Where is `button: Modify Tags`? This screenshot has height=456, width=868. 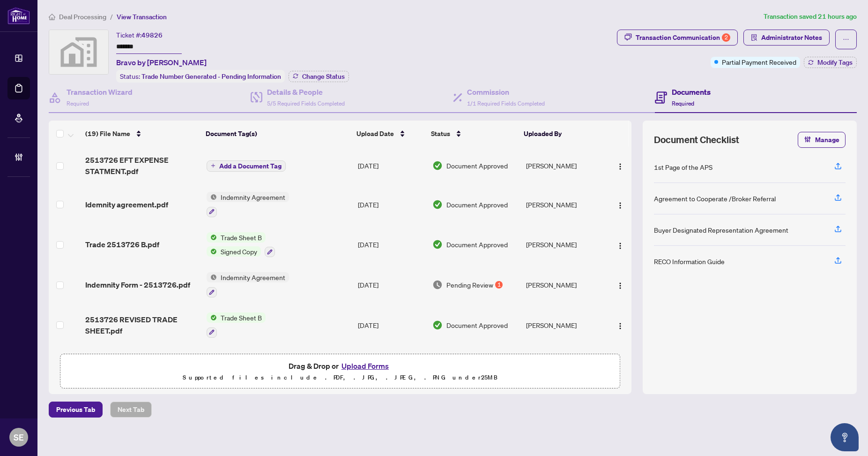 button: Modify Tags is located at coordinates (830, 62).